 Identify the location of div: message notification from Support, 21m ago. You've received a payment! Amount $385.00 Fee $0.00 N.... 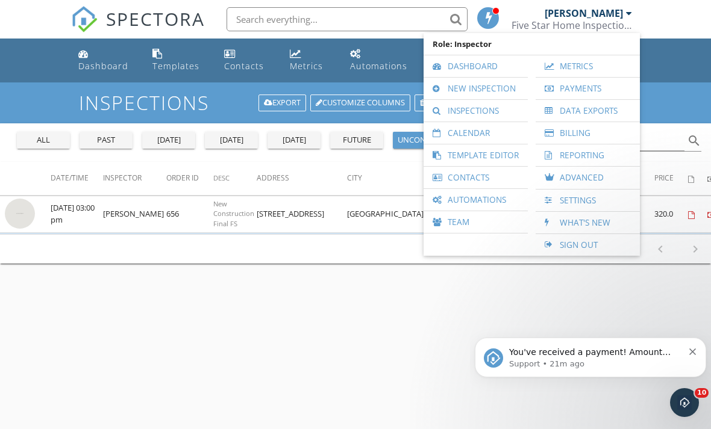
(120, 45).